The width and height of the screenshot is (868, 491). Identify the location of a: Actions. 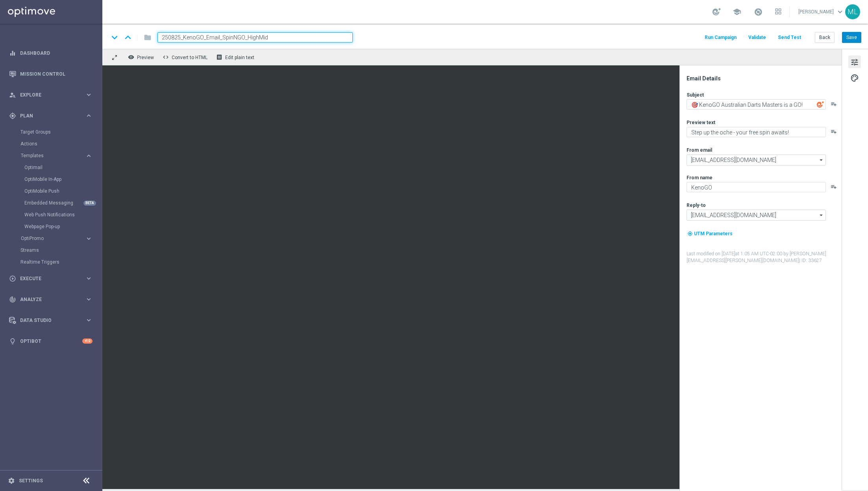
(51, 144).